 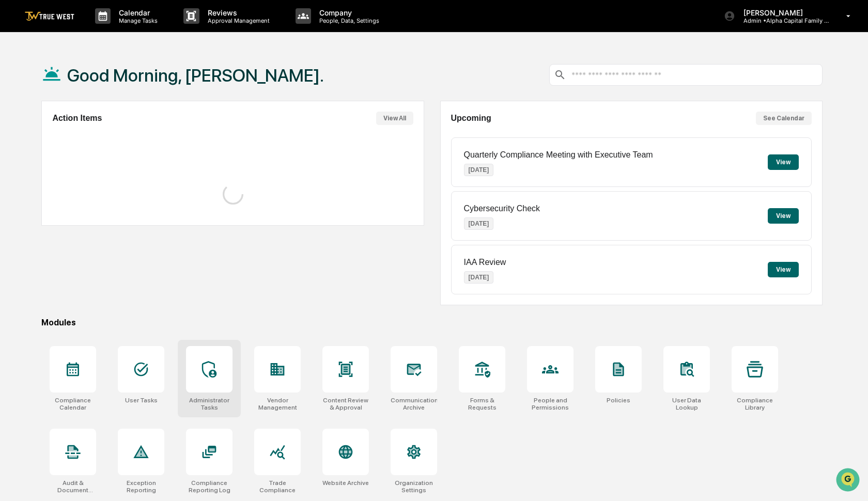 What do you see at coordinates (99, 112) in the screenshot?
I see `p: How can we help?` at bounding box center [99, 112].